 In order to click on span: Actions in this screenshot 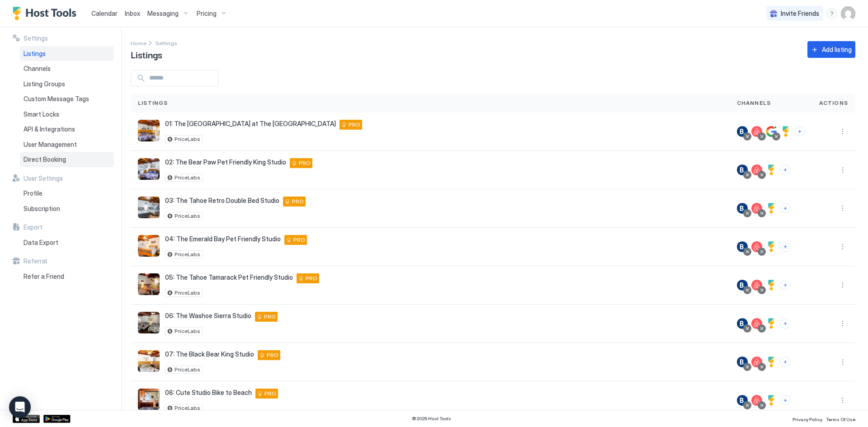, I will do `click(834, 103)`.